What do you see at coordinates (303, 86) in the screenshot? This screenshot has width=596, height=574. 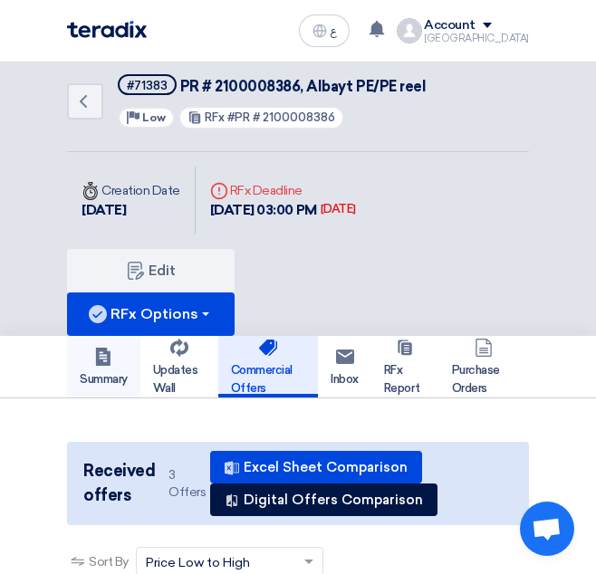 I see `span: PR # 2100008386, Albayt PE/PE reel` at bounding box center [303, 86].